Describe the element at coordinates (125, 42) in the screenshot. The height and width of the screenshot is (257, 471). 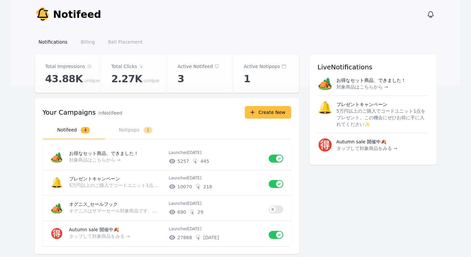
I see `a: Bell Placement` at that location.